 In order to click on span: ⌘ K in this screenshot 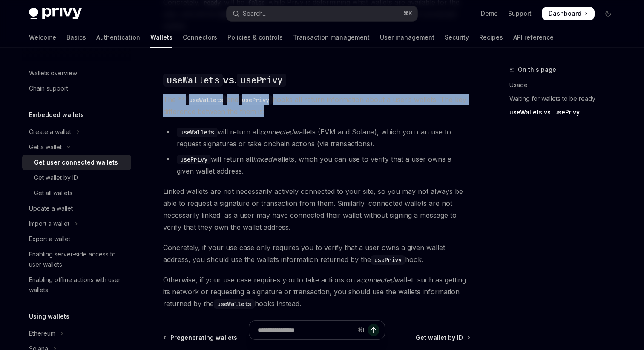, I will do `click(408, 14)`.